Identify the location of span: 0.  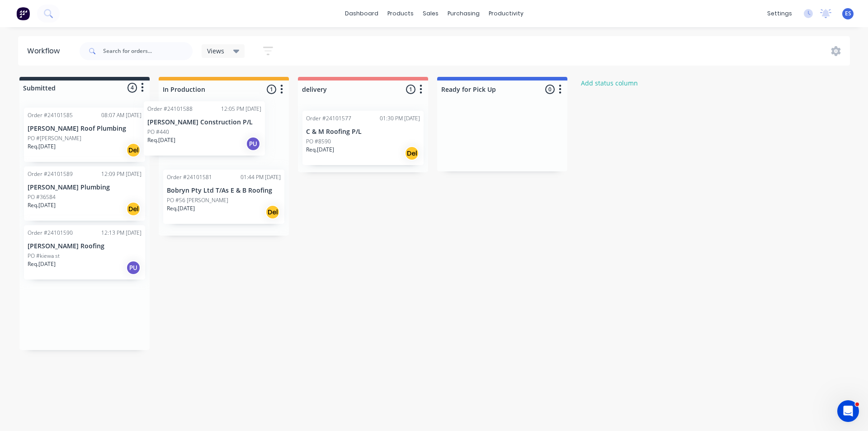
(550, 89).